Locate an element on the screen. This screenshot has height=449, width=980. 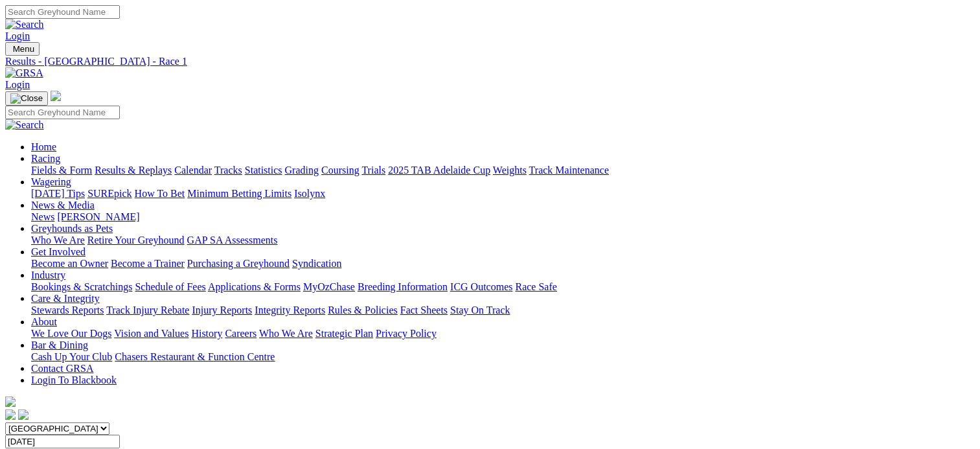
div: Industry is located at coordinates (502, 287).